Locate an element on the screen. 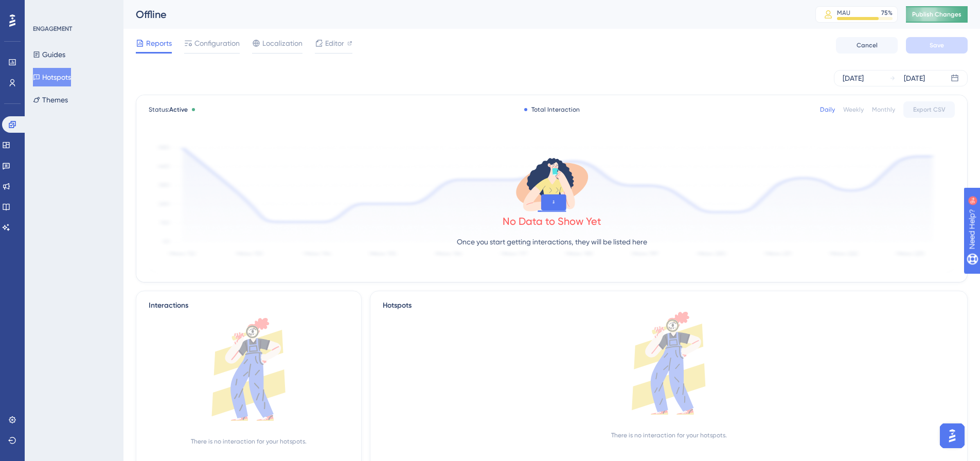 The image size is (980, 461). div: Weekly is located at coordinates (853, 109).